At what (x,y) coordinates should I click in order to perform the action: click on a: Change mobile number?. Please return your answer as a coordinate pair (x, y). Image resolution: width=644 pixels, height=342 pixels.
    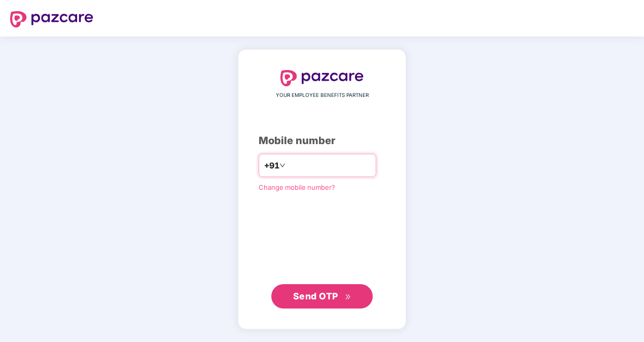
    Looking at the image, I should click on (297, 187).